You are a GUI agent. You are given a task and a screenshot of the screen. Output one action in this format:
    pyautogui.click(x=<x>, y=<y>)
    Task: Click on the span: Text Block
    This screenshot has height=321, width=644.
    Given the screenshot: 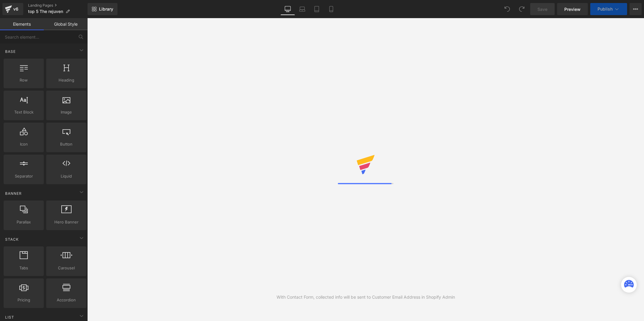 What is the action you would take?
    pyautogui.click(x=24, y=112)
    